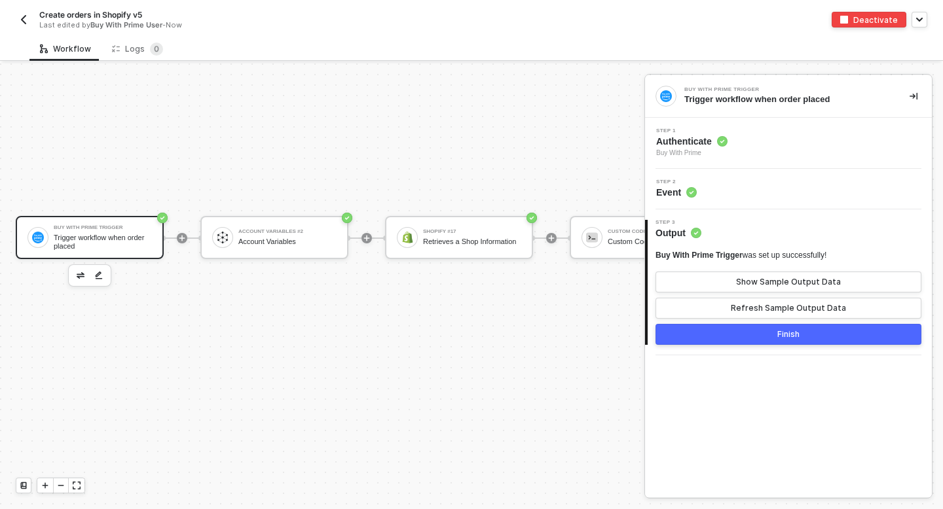 This screenshot has height=509, width=943. I want to click on div: Shopify #17, so click(472, 232).